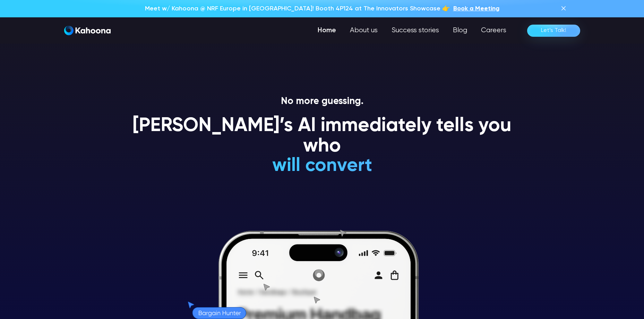  What do you see at coordinates (363, 31) in the screenshot?
I see `a: About us` at bounding box center [363, 31].